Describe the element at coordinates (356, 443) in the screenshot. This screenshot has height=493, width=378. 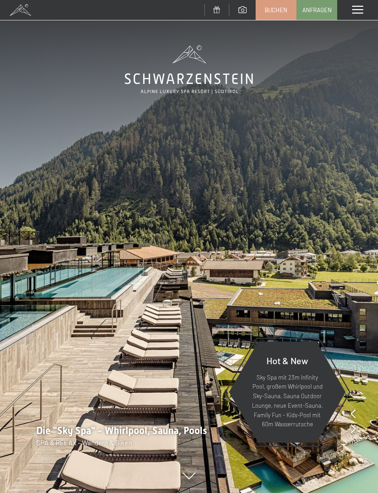
I see `span: 8` at that location.